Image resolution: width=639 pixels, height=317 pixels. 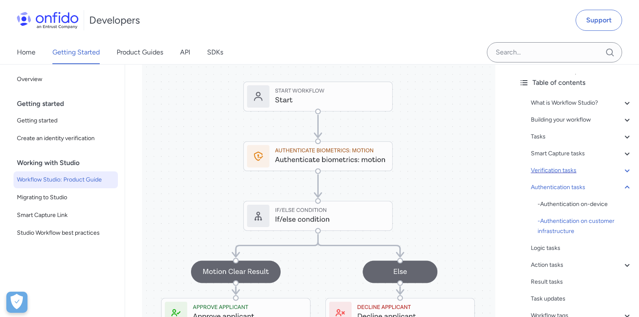 I want to click on a: Task updates, so click(x=581, y=299).